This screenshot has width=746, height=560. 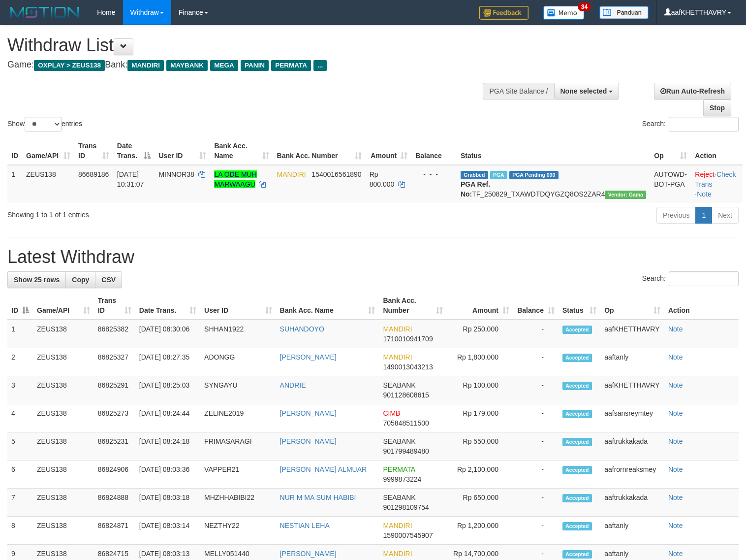 I want to click on td: FRIMASARAGI, so click(x=238, y=446).